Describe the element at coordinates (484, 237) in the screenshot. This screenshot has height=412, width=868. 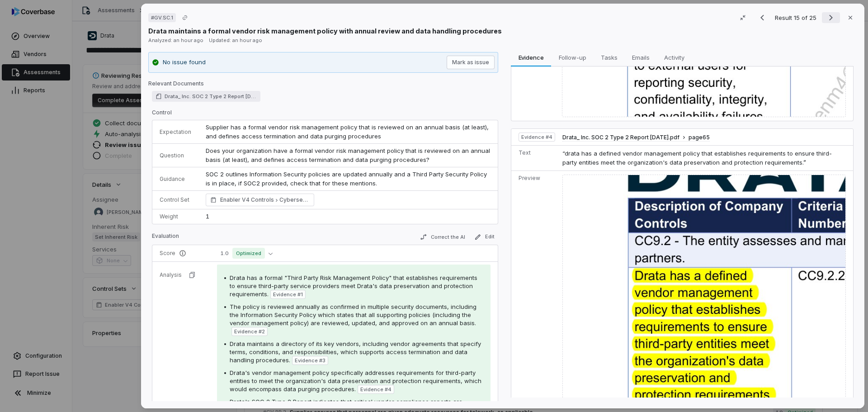
I see `button: Edit` at that location.